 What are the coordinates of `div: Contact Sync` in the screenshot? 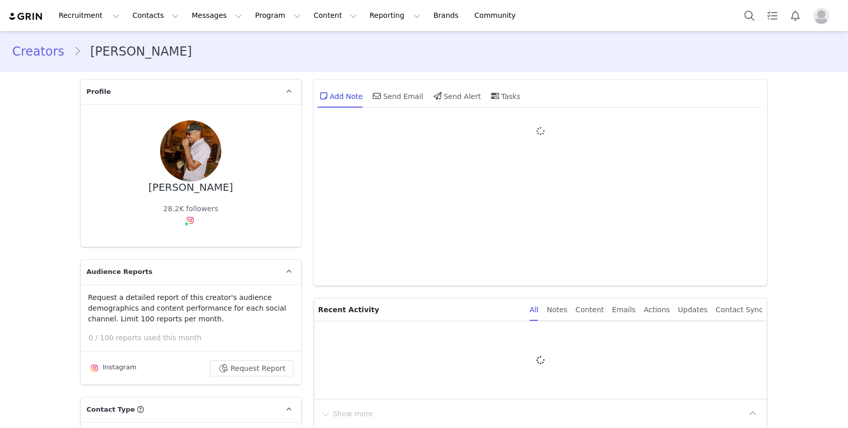 It's located at (739, 309).